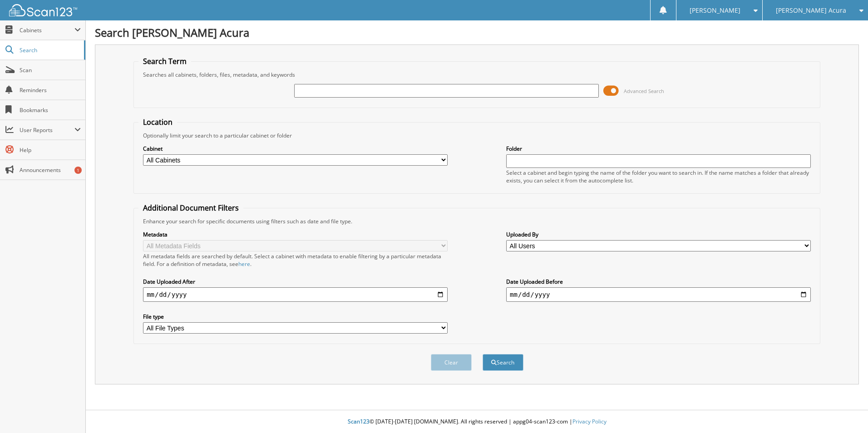 This screenshot has height=433, width=868. Describe the element at coordinates (43, 10) in the screenshot. I see `img: scan123-logo-white.svg` at that location.